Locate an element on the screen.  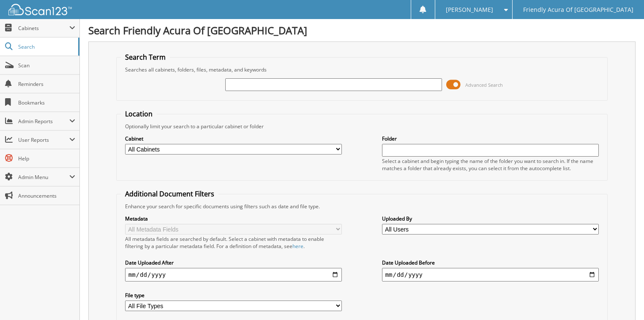
legend: Search Term is located at coordinates (145, 57).